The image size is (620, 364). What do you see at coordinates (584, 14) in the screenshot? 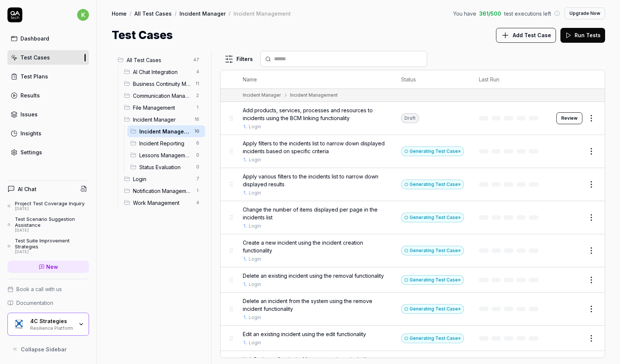
I see `button: Upgrade Now` at bounding box center [584, 14].